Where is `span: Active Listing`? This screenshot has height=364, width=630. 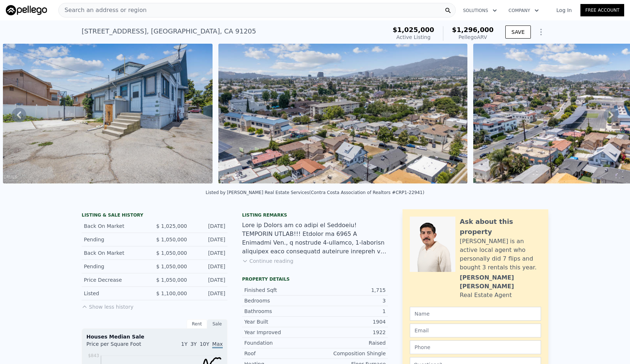 span: Active Listing is located at coordinates (413, 37).